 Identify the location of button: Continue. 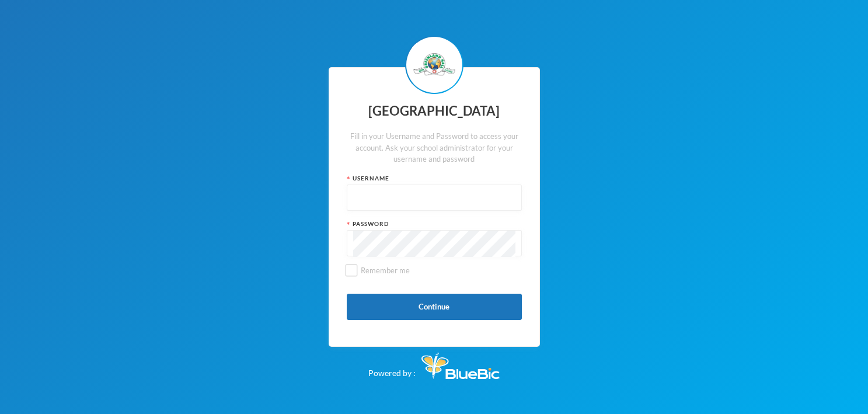
(434, 307).